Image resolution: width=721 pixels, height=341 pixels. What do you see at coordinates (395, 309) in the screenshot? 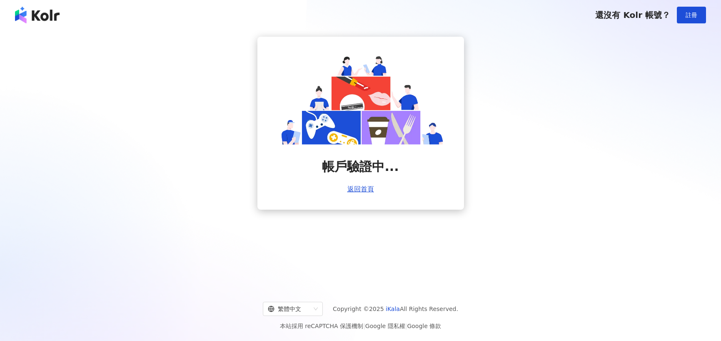
I see `span: Copyright © 2025 All Rights Reserved.` at bounding box center [395, 309].